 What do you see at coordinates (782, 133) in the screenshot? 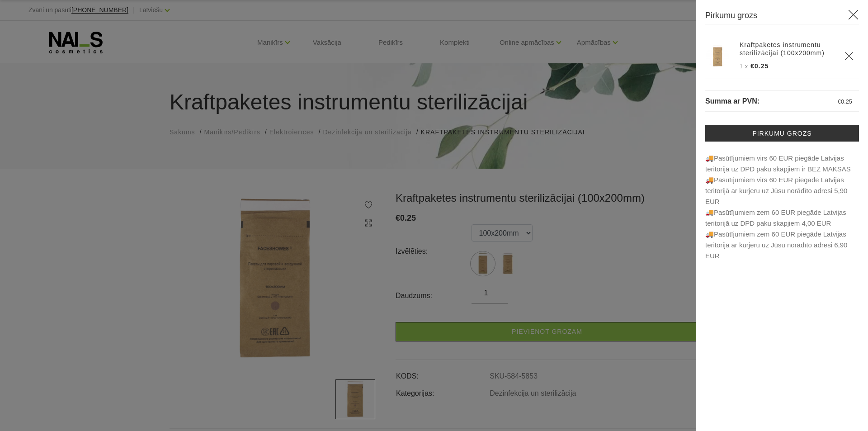
I see `a: Pirkumu grozs` at bounding box center [782, 133].